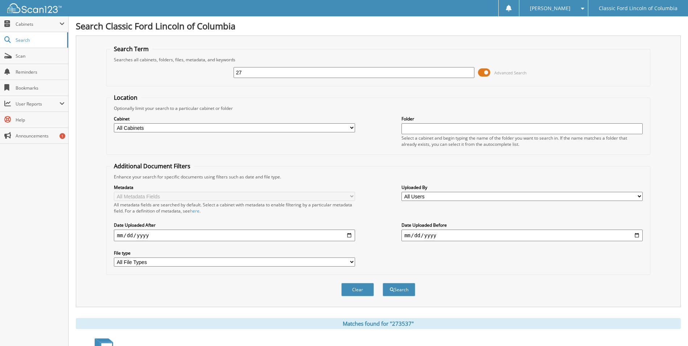 Image resolution: width=688 pixels, height=346 pixels. I want to click on h1: Search Classic Ford Lincoln of Columbia, so click(378, 26).